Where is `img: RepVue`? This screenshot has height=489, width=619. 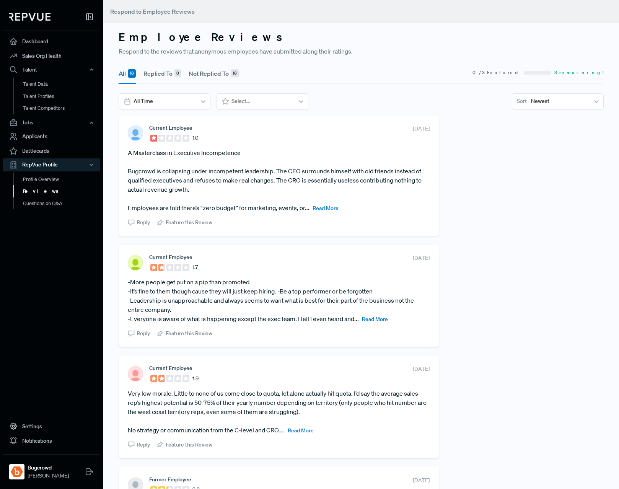 img: RepVue is located at coordinates (30, 17).